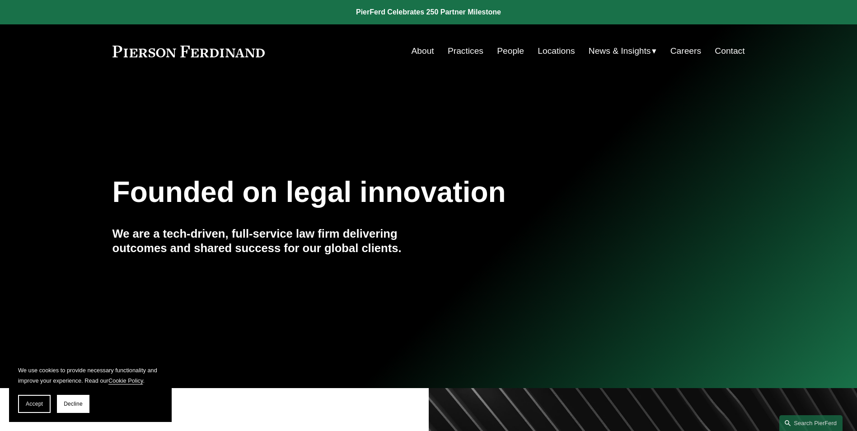 This screenshot has width=857, height=431. What do you see at coordinates (686, 51) in the screenshot?
I see `a: Careers` at bounding box center [686, 51].